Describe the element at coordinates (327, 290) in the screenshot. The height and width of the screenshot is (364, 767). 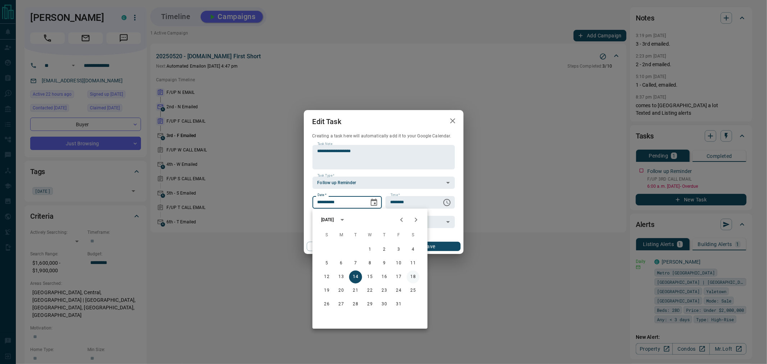
I see `button: 19` at that location.